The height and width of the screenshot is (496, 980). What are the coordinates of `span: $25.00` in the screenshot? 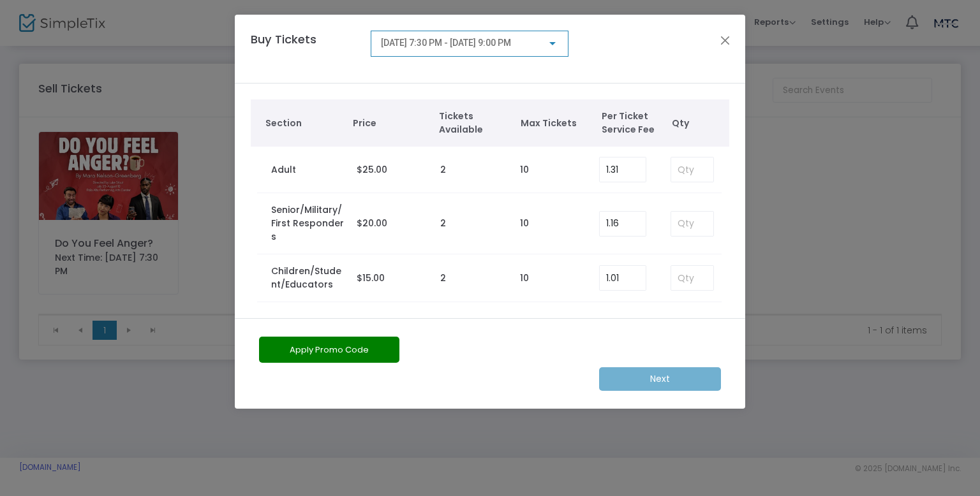 It's located at (372, 169).